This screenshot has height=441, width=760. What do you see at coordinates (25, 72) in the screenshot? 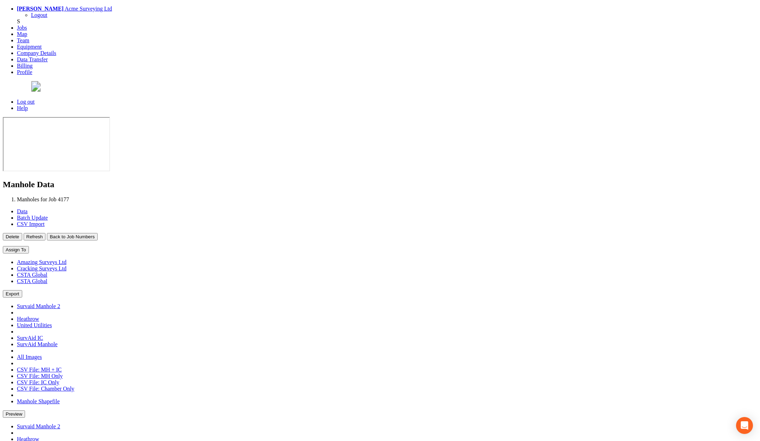
I see `span: Profile` at bounding box center [25, 72].